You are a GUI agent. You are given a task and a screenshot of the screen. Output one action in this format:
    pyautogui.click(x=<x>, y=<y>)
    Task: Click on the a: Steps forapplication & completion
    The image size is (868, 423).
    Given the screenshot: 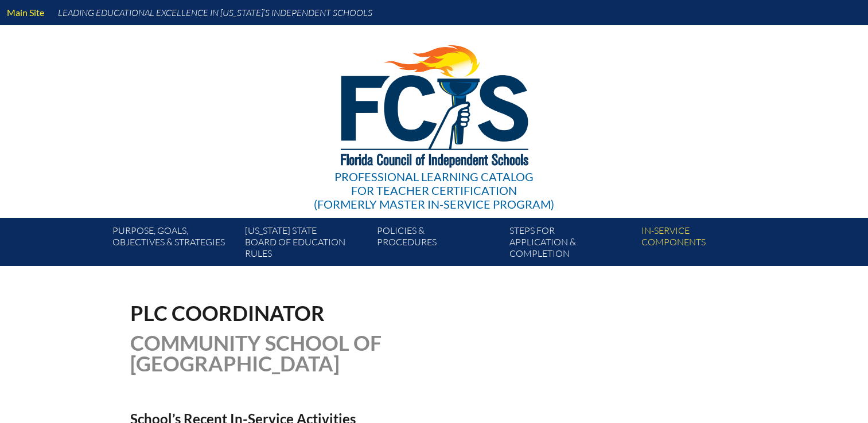 What is the action you would take?
    pyautogui.click(x=571, y=244)
    